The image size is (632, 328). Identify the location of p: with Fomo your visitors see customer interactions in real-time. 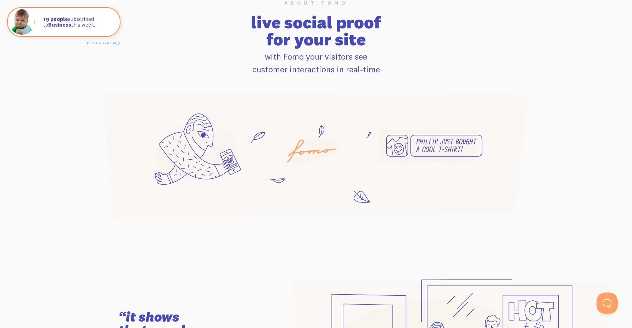
(316, 63).